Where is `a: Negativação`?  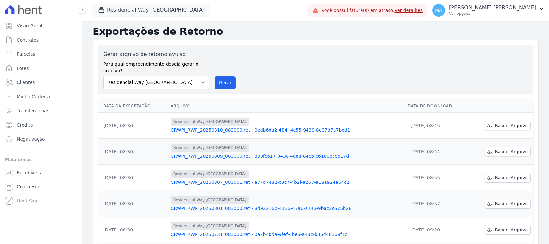
a: Negativação is located at coordinates (41, 139).